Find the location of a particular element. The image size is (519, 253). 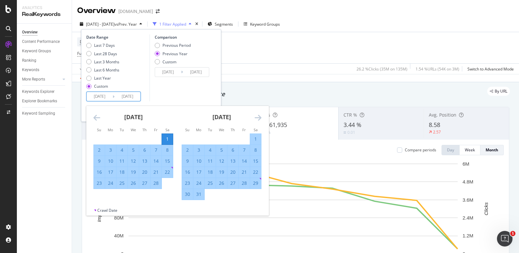

div: Last 3 Months is located at coordinates (103, 62).